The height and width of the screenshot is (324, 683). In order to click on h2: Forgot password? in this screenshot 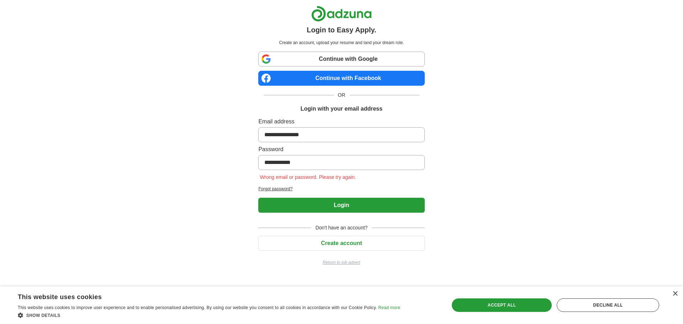, I will do `click(341, 189)`.